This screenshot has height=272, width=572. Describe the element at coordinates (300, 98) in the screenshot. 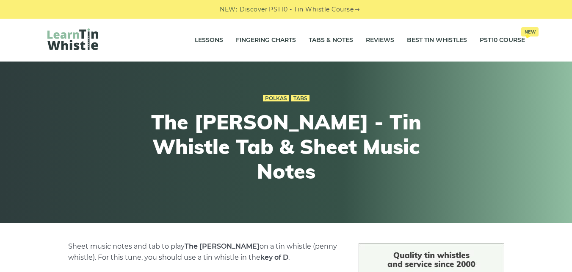

I see `a: Tabs` at that location.